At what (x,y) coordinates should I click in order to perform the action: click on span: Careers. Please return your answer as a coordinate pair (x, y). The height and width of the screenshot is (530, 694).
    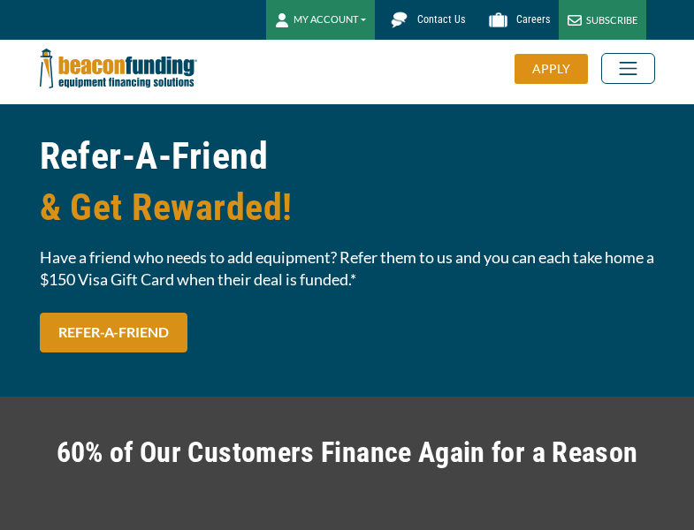
    Looking at the image, I should click on (533, 19).